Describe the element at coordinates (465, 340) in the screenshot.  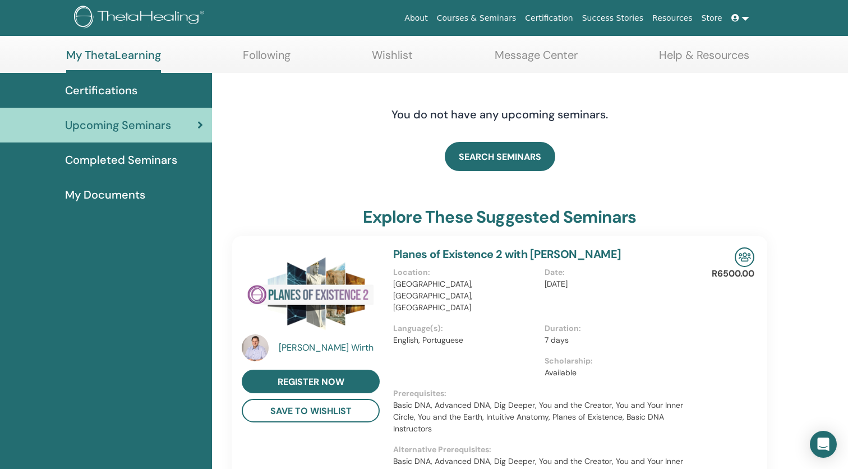
I see `p: English, Portuguese` at that location.